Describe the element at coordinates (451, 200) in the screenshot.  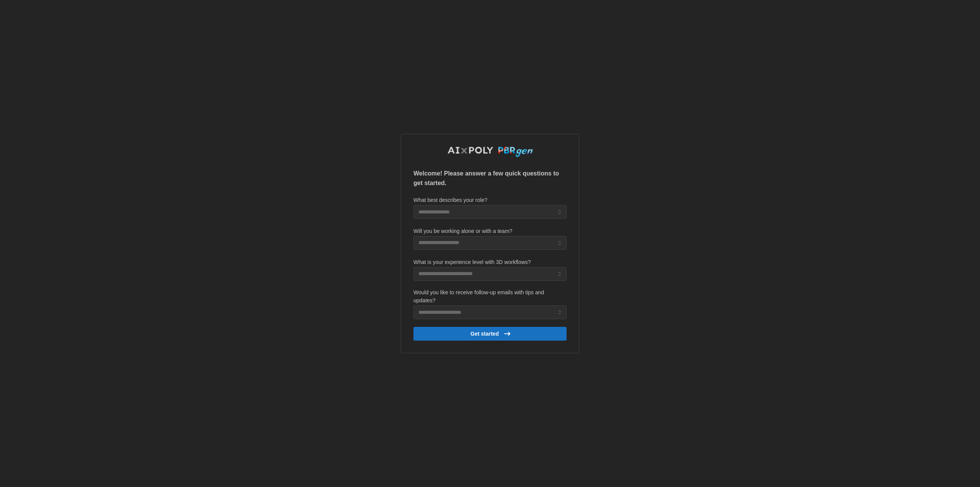
I see `label: What best describes your role?` at that location.